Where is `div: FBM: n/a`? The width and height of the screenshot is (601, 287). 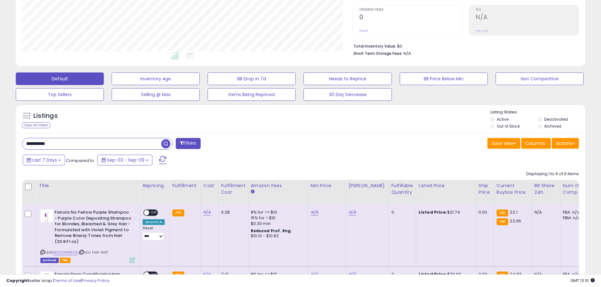
div: FBM: n/a is located at coordinates (573, 218).